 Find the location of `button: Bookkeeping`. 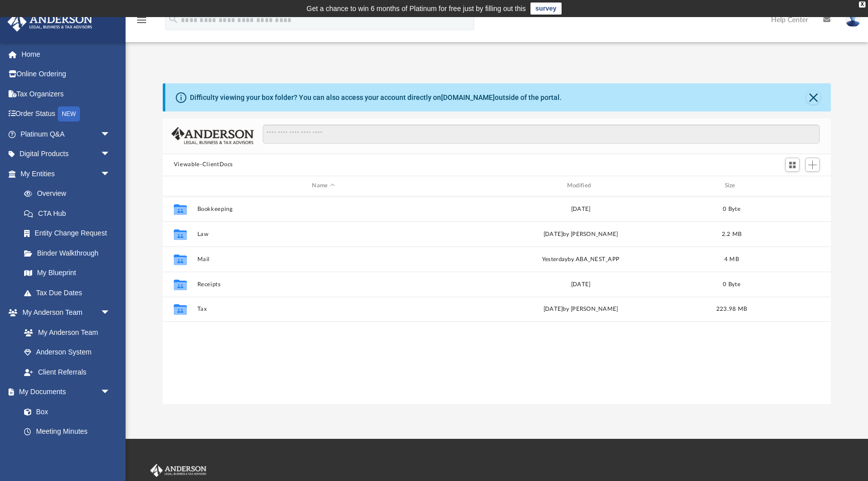

button: Bookkeeping is located at coordinates (323, 209).